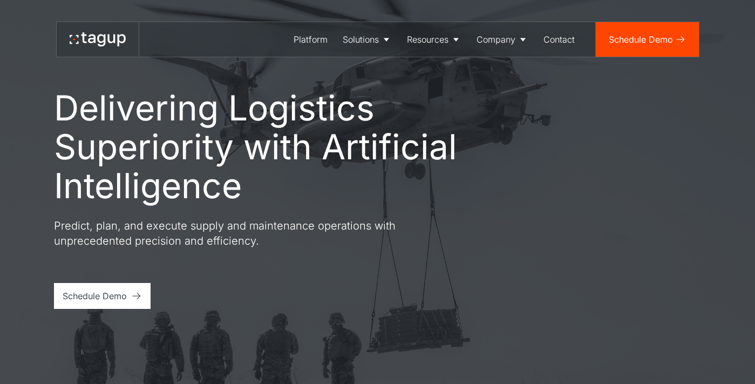 Image resolution: width=755 pixels, height=384 pixels. I want to click on a: Contact, so click(559, 39).